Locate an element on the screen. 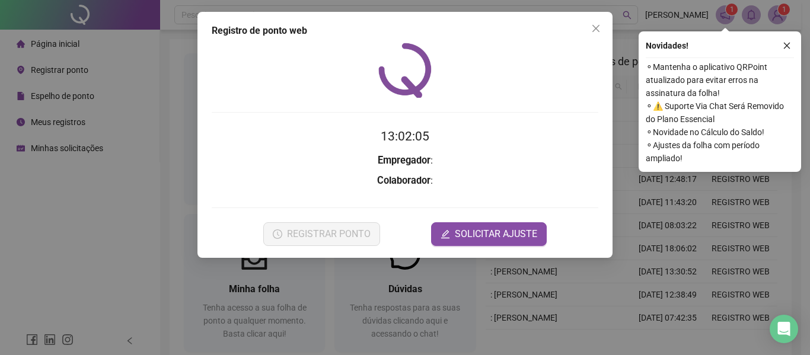  button: editSOLICITAR AJUSTE is located at coordinates (489, 234).